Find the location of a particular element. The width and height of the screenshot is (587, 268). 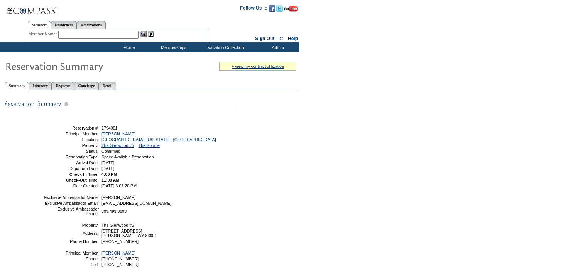

td: Phone: is located at coordinates (71, 259).